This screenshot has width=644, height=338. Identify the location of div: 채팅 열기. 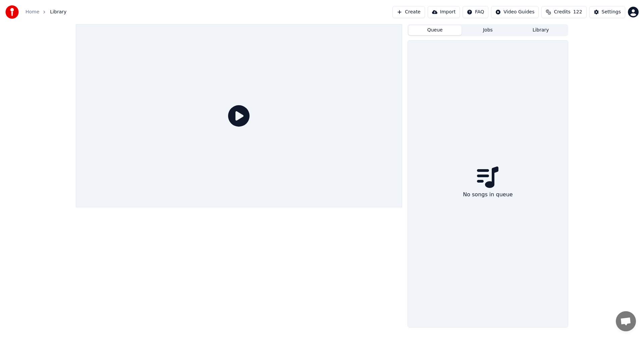
(626, 321).